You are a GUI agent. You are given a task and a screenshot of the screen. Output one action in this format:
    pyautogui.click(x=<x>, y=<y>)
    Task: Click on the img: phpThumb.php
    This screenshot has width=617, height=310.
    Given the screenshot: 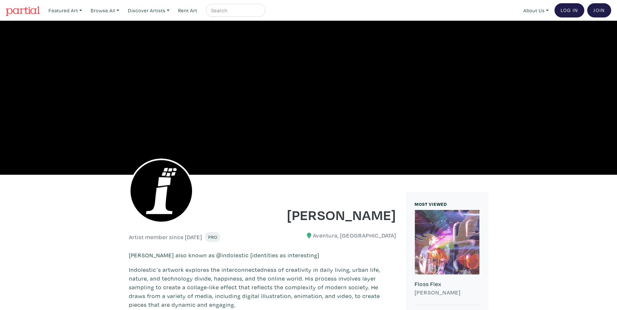 What is the action you would take?
    pyautogui.click(x=161, y=191)
    